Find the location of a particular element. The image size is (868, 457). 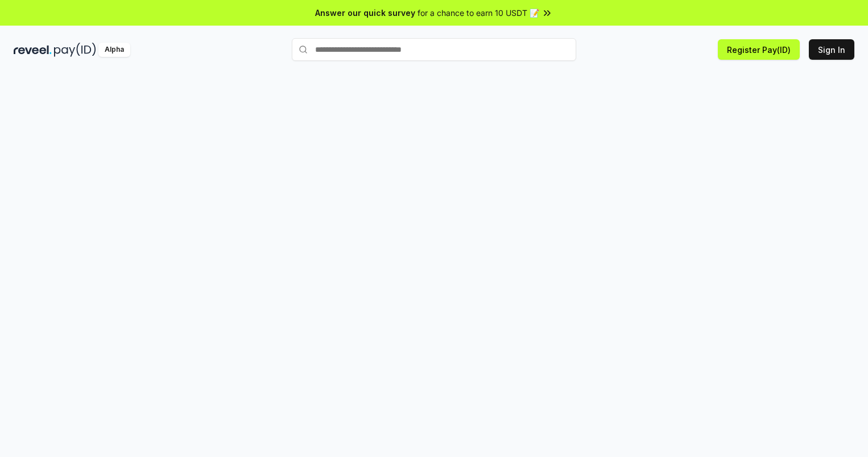

img: reveel_dark is located at coordinates (32, 50).